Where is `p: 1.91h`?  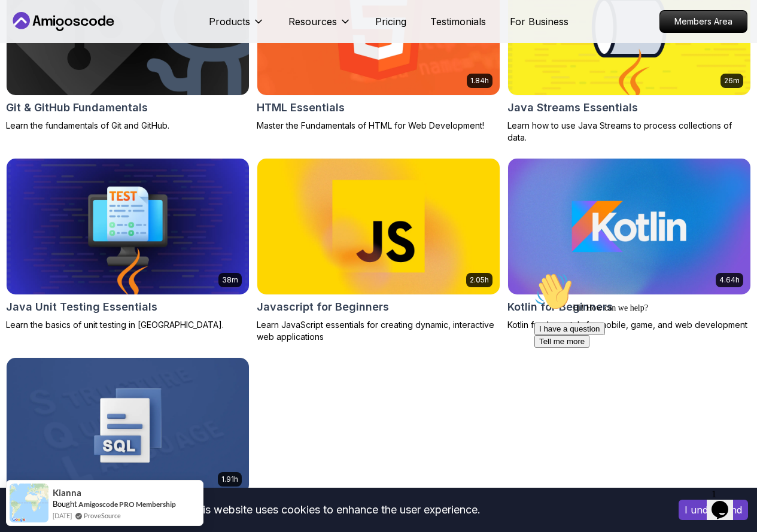
p: 1.91h is located at coordinates (230, 479).